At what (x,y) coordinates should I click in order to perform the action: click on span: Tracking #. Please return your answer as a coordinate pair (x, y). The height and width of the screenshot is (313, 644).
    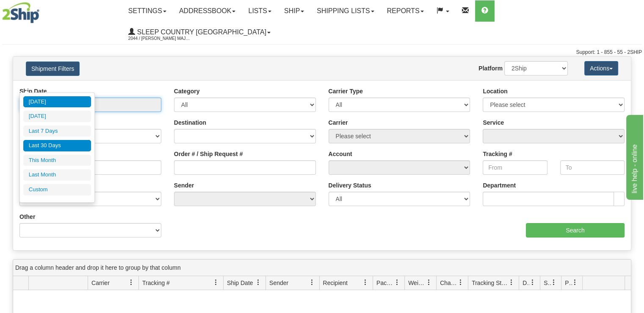
    Looking at the image, I should click on (156, 283).